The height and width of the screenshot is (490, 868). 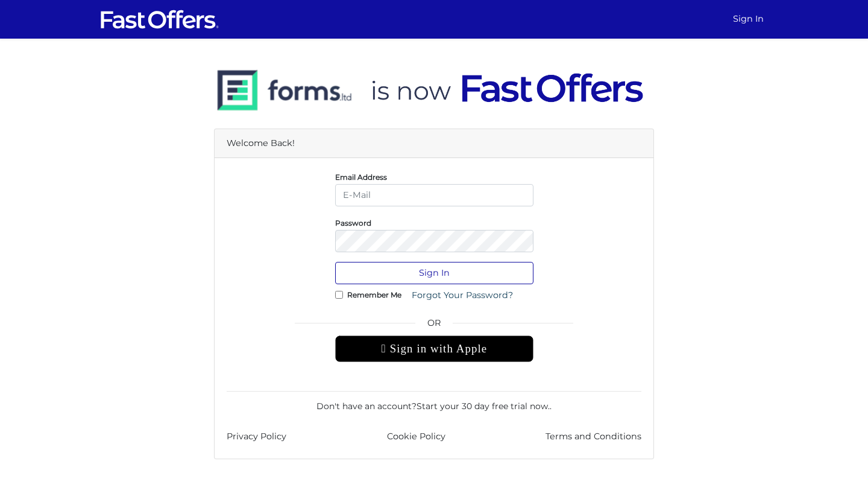 What do you see at coordinates (483, 406) in the screenshot?
I see `a: Start your 30 day free trial now.` at bounding box center [483, 406].